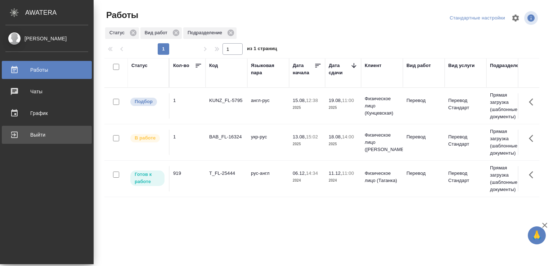 The height and width of the screenshot is (266, 553). I want to click on div: T_FL-25444, so click(226, 173).